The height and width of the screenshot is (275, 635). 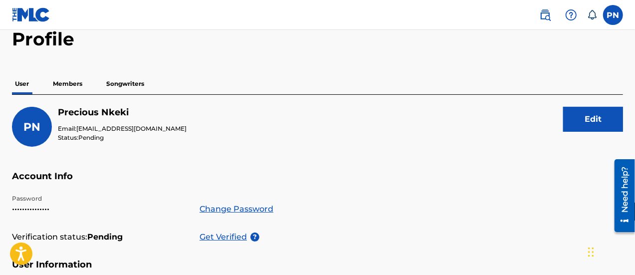 I want to click on img: MLC Logo, so click(x=31, y=14).